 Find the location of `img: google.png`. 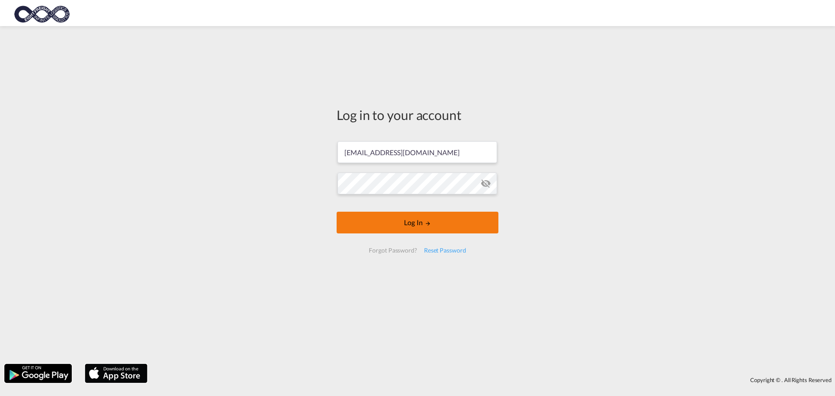

img: google.png is located at coordinates (38, 373).